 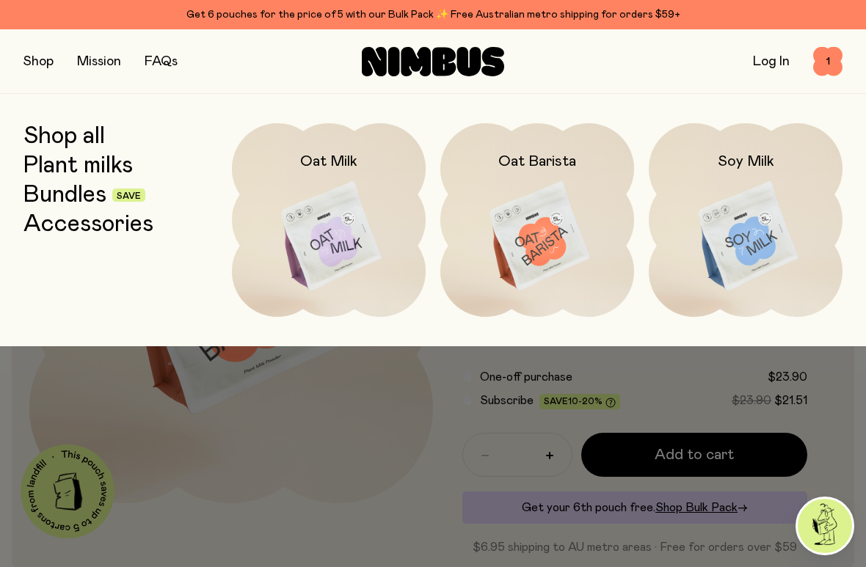 I want to click on div: Get 6 pouches for the price of 5 with our Bulk Pack ✨ Free Australian metro shipping for orders $59+, so click(x=433, y=15).